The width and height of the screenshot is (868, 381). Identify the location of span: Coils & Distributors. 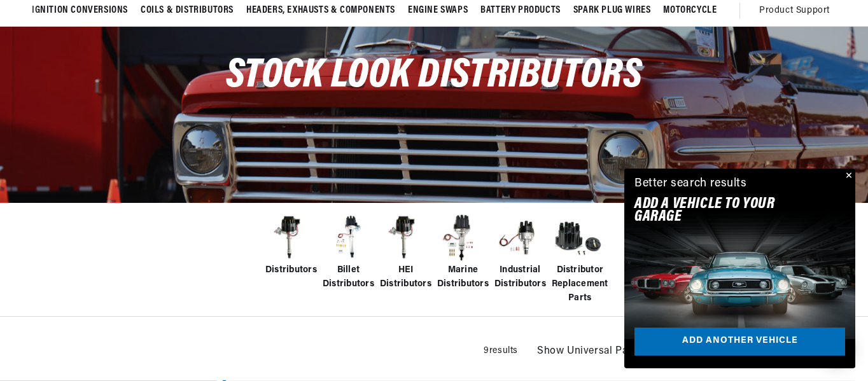
(187, 10).